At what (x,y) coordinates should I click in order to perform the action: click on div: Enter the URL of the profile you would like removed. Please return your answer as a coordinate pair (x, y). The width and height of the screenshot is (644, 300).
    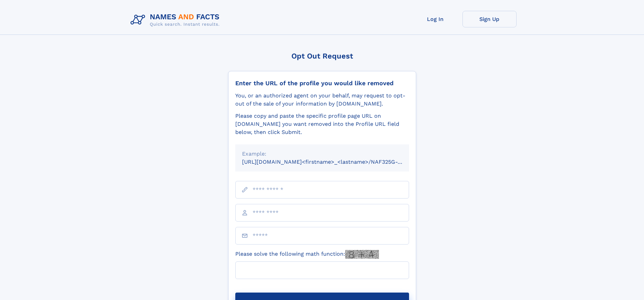
    Looking at the image, I should click on (322, 83).